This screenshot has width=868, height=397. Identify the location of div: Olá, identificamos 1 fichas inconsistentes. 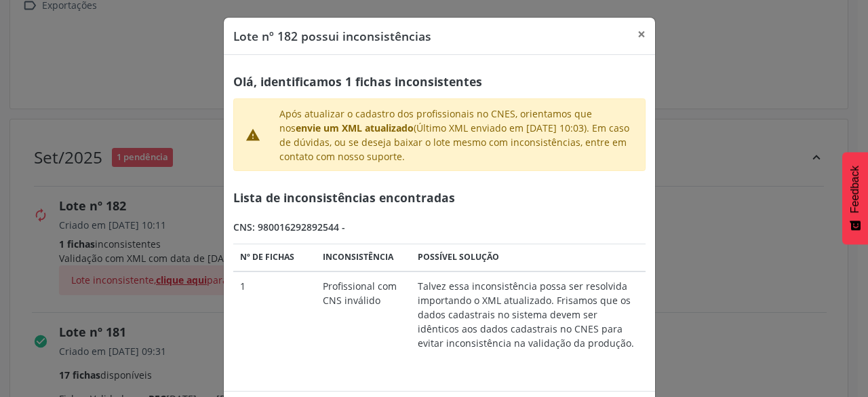
(439, 81).